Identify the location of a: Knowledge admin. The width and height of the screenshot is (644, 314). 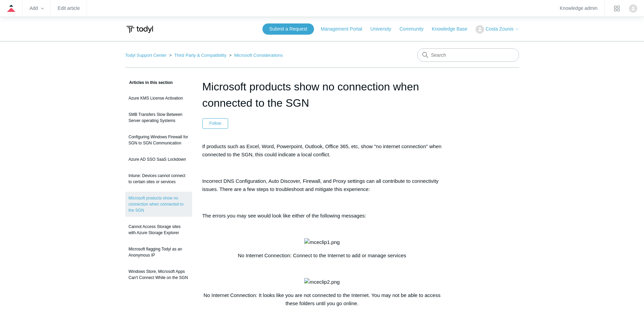
(578, 8).